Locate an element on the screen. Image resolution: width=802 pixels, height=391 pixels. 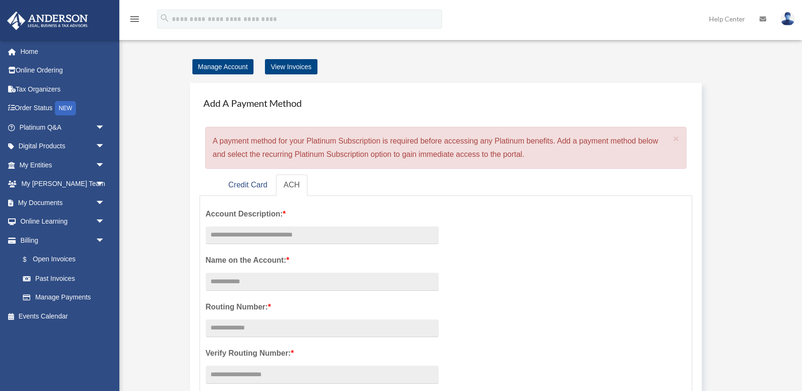
label: Routing Number: is located at coordinates (322, 307).